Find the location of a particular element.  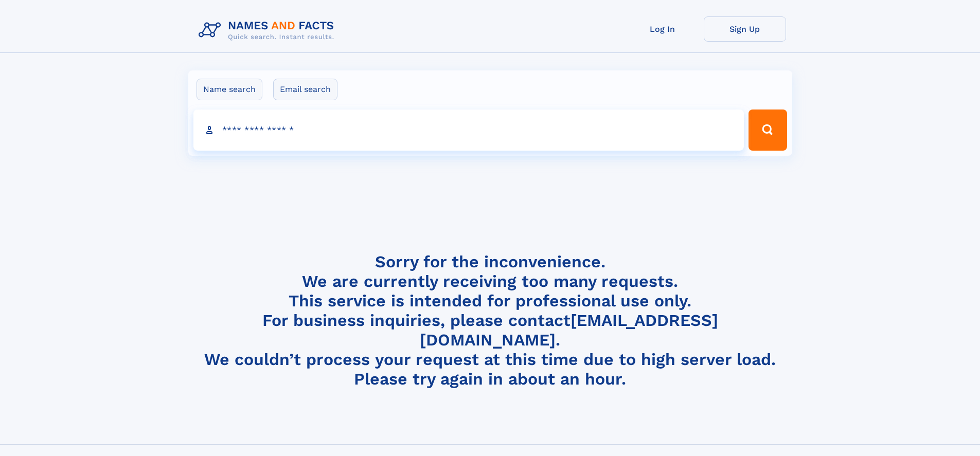

a: Sign Up is located at coordinates (745, 29).